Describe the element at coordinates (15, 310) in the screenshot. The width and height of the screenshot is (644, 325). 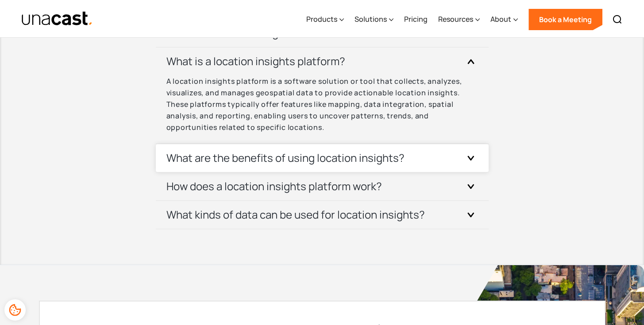
I see `div: Cookie Preferences` at that location.